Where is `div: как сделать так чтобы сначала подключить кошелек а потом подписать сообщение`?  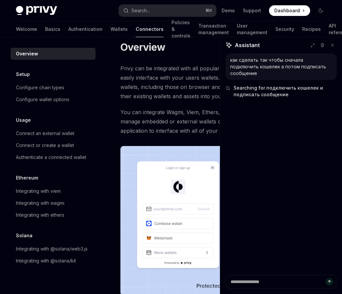
div: как сделать так чтобы сначала подключить кошелек а потом подписать сообщение is located at coordinates (281, 67).